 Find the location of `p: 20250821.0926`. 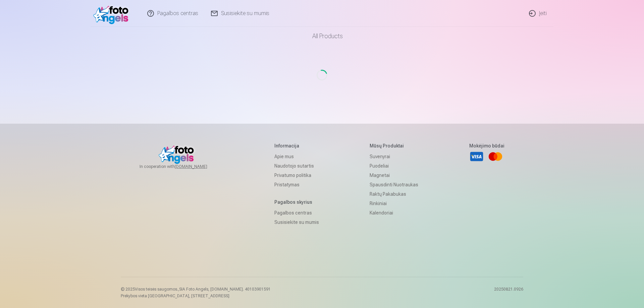

p: 20250821.0926 is located at coordinates (508, 293).